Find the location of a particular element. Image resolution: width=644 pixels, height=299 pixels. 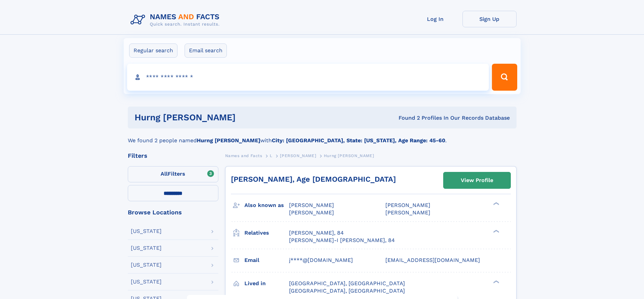

input: search input is located at coordinates (308, 77).